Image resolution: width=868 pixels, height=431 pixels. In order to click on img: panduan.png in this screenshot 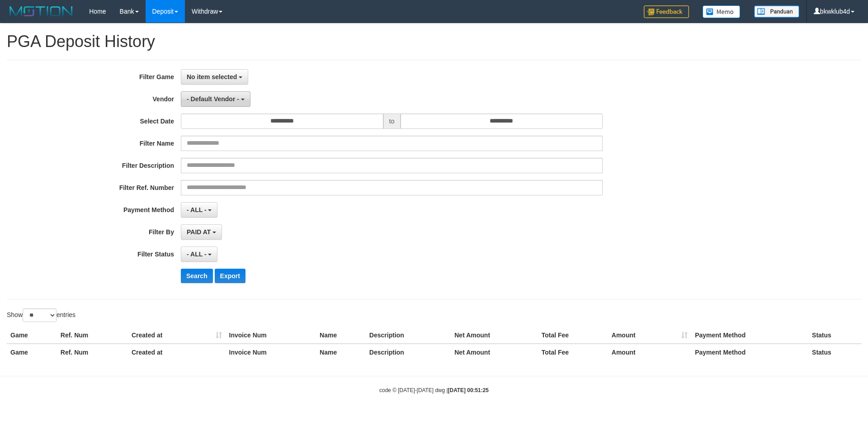, I will do `click(776, 12)`.